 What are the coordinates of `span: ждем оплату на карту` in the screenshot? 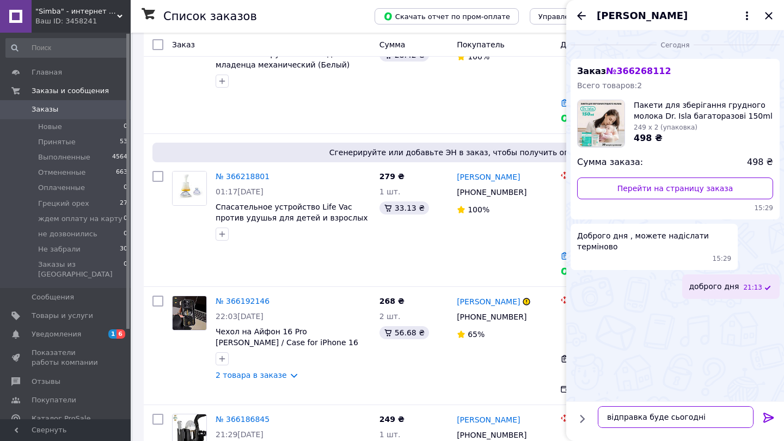 It's located at (80, 219).